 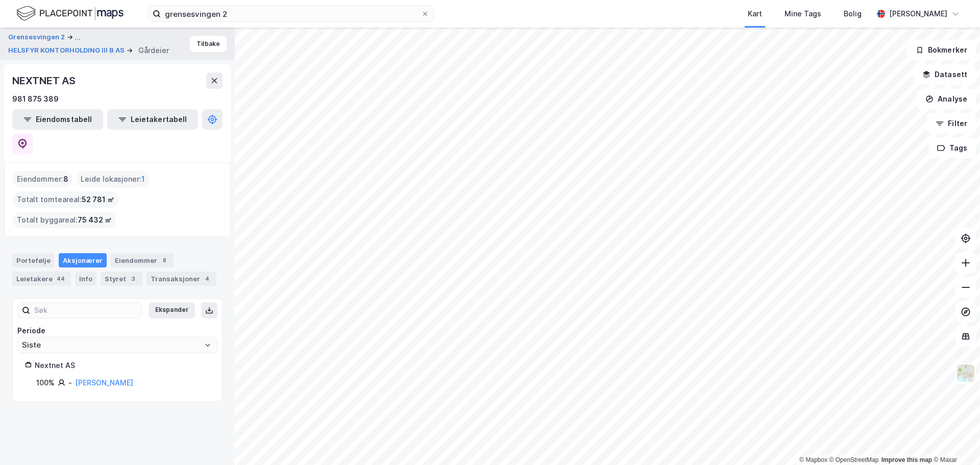 What do you see at coordinates (67, 51) in the screenshot?
I see `button: HELSFYR KONTORHOLDING III B AS` at bounding box center [67, 51].